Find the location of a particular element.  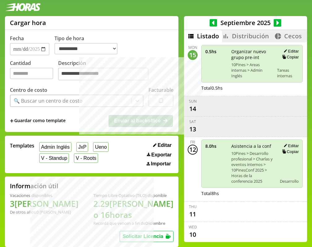

h1: Cargar hora is located at coordinates (28, 23).